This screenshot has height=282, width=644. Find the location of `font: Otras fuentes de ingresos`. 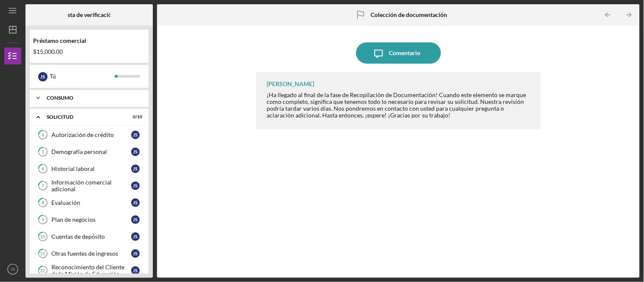

font: Otras fuentes de ingresos is located at coordinates (84, 253).